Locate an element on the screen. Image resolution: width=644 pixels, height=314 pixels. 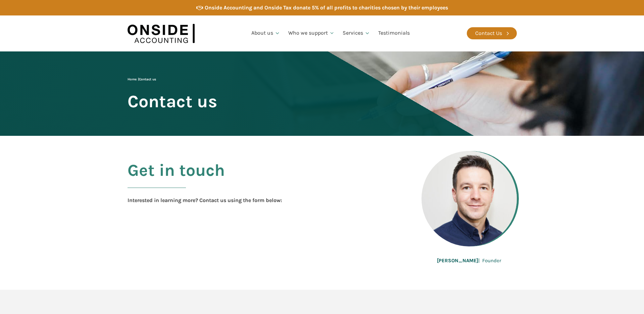
h2: Get in touch is located at coordinates (177, 178).